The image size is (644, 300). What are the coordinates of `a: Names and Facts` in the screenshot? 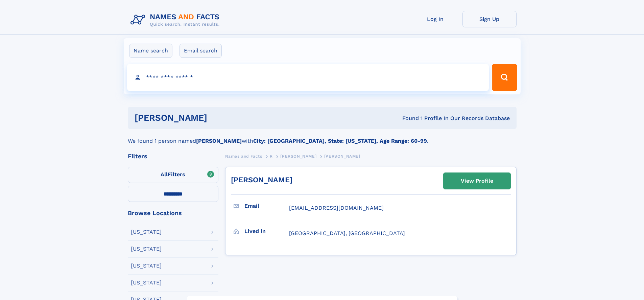 It's located at (244, 156).